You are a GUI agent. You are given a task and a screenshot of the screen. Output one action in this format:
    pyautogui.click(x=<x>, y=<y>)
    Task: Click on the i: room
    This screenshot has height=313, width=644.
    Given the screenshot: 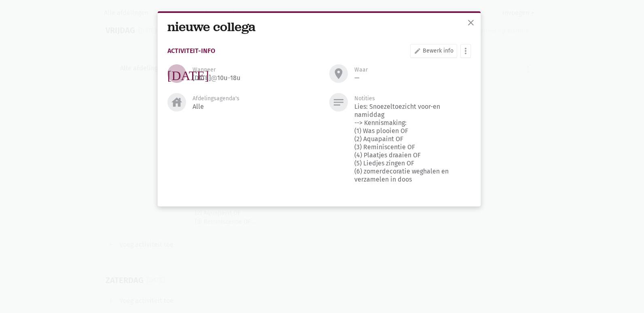 What is the action you would take?
    pyautogui.click(x=338, y=74)
    